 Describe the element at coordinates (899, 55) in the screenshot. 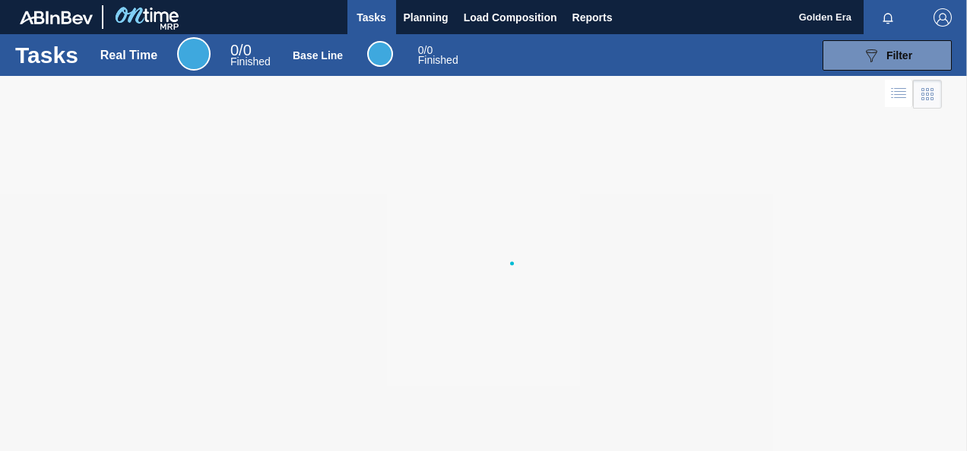

I see `span: Filter` at that location.